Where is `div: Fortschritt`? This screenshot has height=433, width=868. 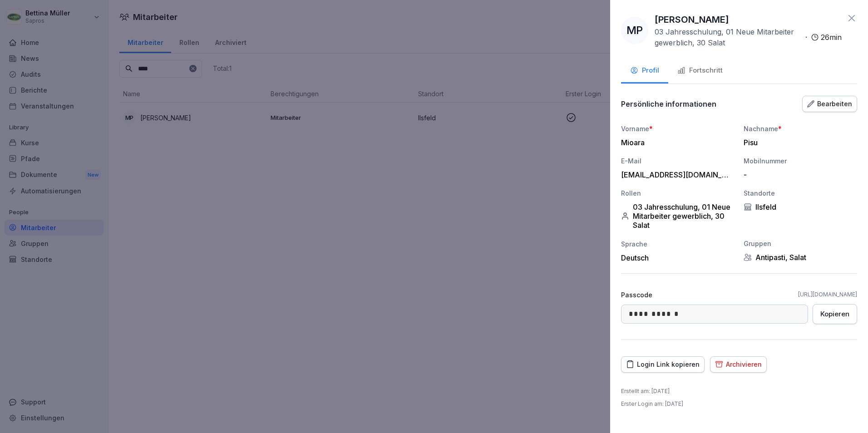 div: Fortschritt is located at coordinates (700, 71).